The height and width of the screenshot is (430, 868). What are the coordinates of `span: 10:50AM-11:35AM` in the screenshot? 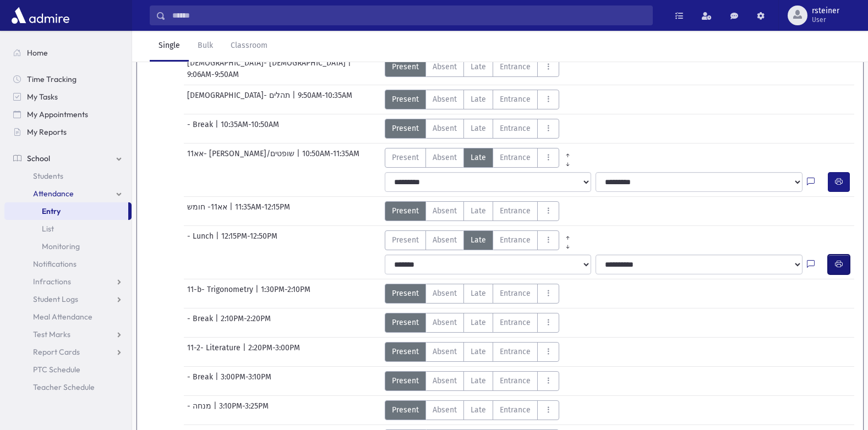 It's located at (331, 158).